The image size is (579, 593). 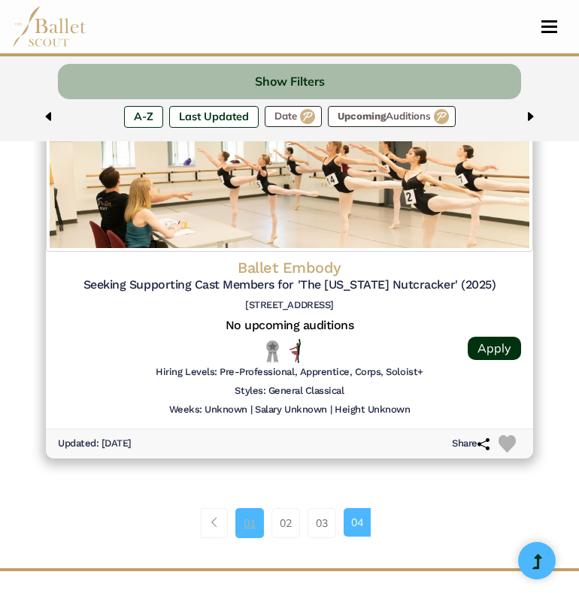 What do you see at coordinates (289, 177) in the screenshot?
I see `img: Logo` at bounding box center [289, 177].